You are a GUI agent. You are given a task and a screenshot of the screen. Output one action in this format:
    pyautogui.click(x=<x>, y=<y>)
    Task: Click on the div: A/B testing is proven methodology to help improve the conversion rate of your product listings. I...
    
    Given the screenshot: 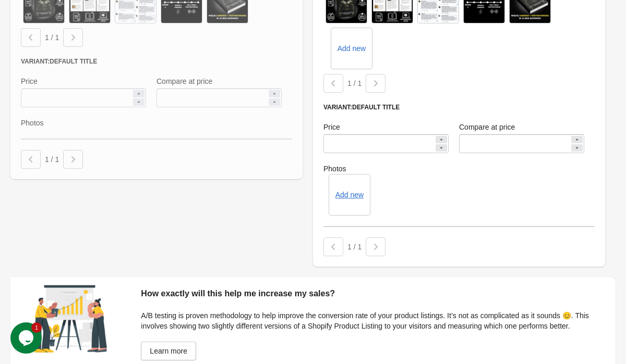 What is the action you would take?
    pyautogui.click(x=373, y=321)
    